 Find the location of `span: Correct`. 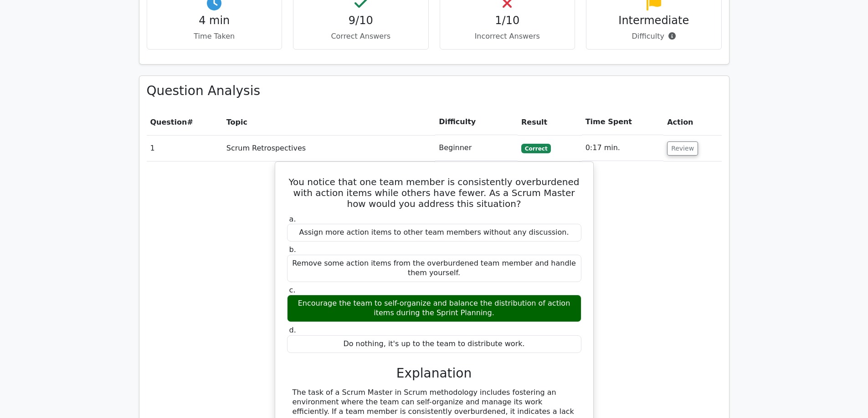

span: Correct is located at coordinates (536, 149).